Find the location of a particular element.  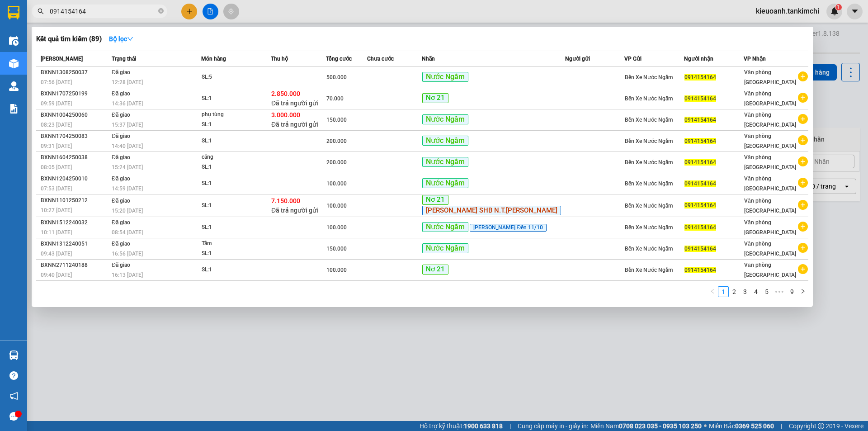

span: 3.000.000 is located at coordinates (286, 115).